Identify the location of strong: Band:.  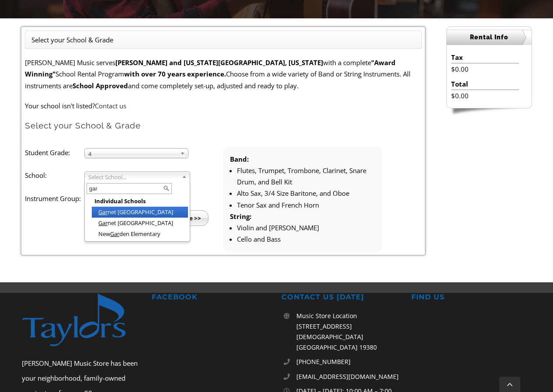
(239, 159).